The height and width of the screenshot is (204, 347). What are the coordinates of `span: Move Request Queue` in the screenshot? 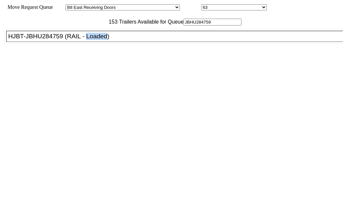 It's located at (29, 7).